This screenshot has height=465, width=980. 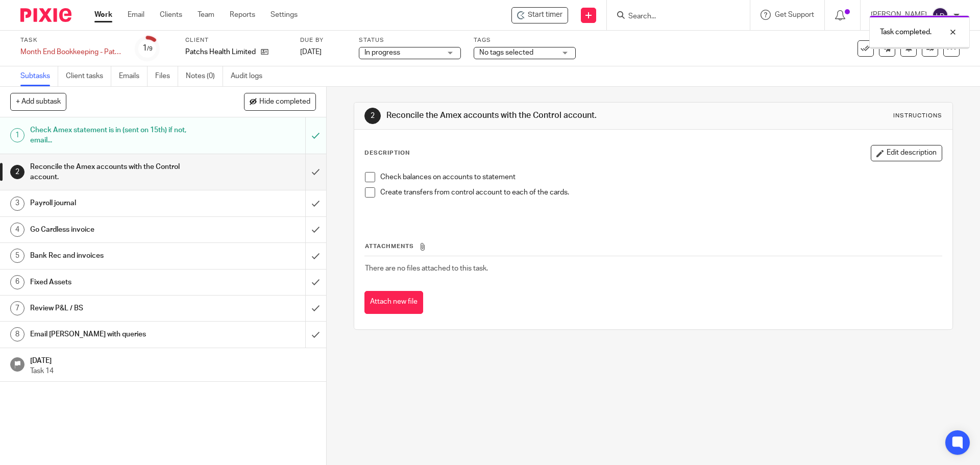 What do you see at coordinates (136, 15) in the screenshot?
I see `a: Email` at bounding box center [136, 15].